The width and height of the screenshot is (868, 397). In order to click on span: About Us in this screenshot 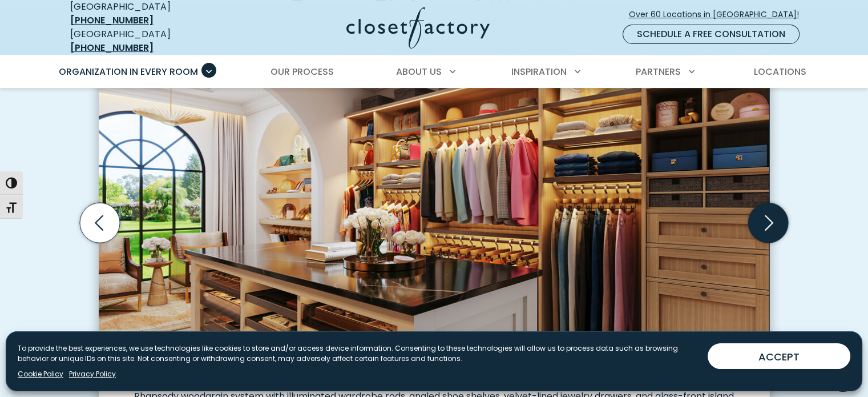, I will do `click(419, 72)`.